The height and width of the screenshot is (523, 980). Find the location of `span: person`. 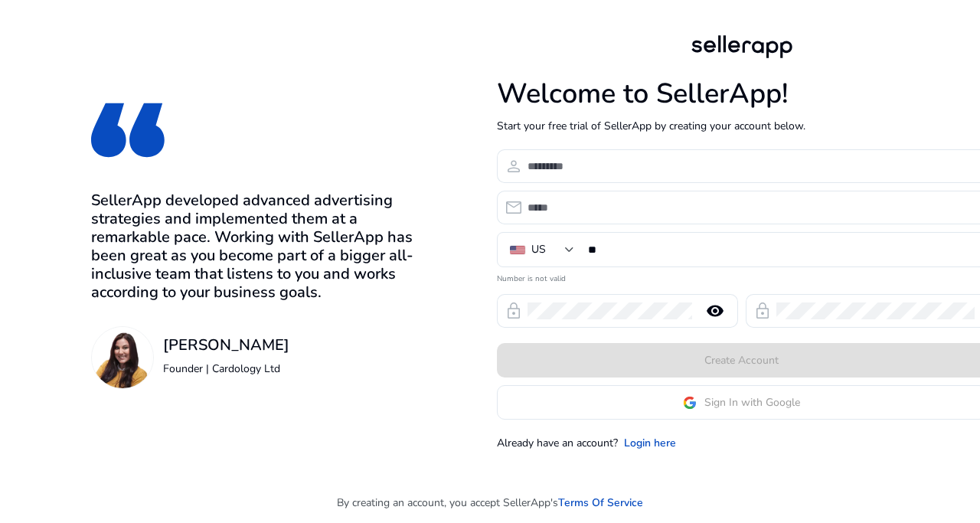

span: person is located at coordinates (514, 167).